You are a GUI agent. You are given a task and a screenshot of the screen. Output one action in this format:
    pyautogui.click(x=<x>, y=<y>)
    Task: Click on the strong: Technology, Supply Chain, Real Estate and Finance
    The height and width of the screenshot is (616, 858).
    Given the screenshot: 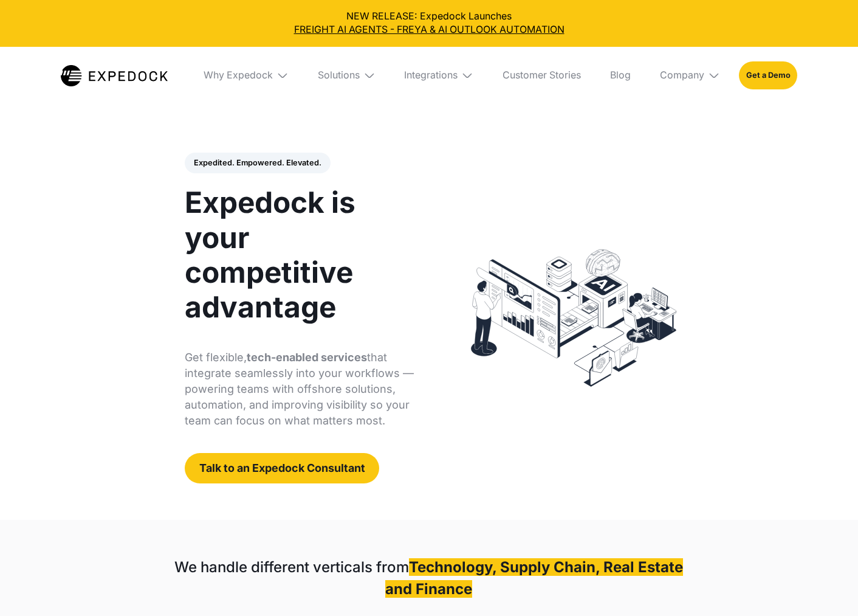 What is the action you would take?
    pyautogui.click(x=534, y=578)
    